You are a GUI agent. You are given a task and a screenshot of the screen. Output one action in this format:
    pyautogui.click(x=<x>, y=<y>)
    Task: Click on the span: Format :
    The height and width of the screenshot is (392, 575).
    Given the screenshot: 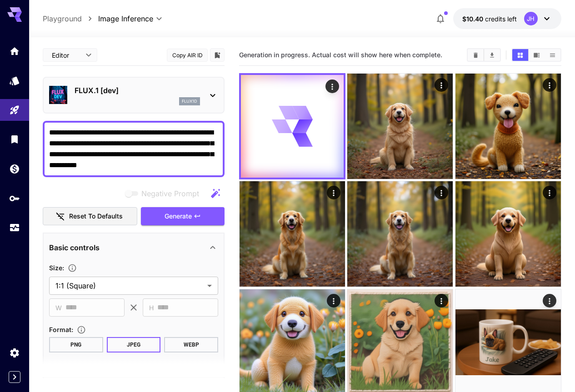 What is the action you would take?
    pyautogui.click(x=61, y=329)
    